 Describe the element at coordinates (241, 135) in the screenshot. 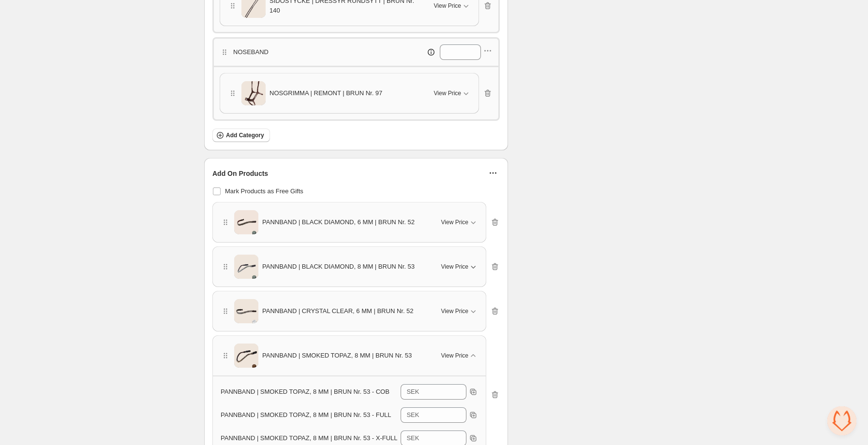

I see `button: Add Category` at that location.